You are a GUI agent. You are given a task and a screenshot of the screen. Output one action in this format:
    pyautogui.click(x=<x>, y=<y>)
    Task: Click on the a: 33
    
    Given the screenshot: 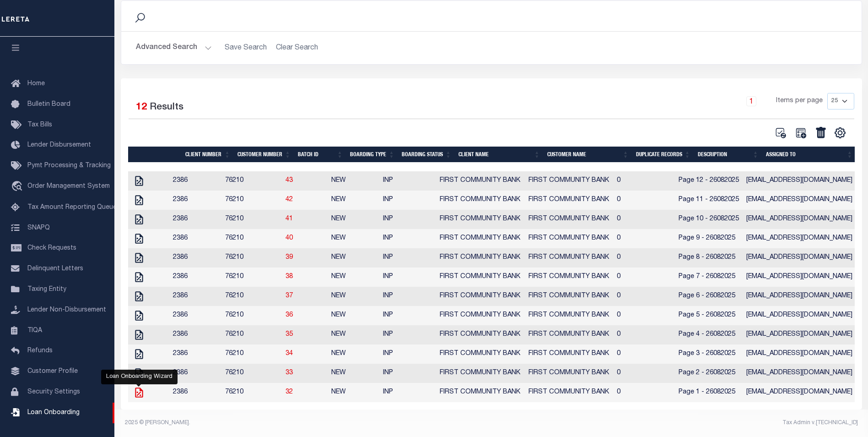 What is the action you would take?
    pyautogui.click(x=289, y=373)
    